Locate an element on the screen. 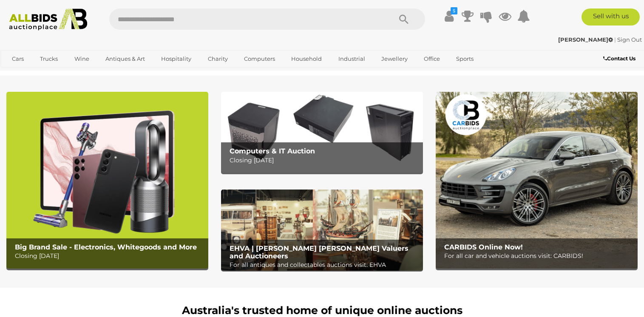  a: Charity is located at coordinates (218, 59).